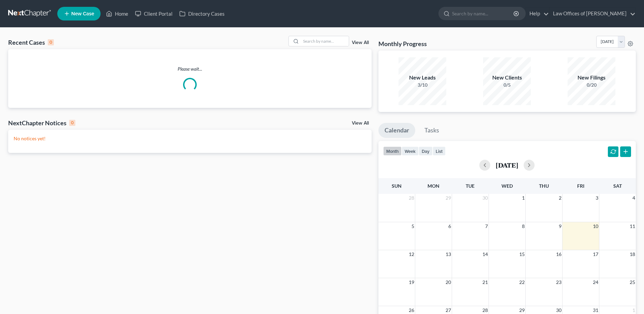 The image size is (644, 314). What do you see at coordinates (449, 198) in the screenshot?
I see `span: 29` at bounding box center [449, 198].